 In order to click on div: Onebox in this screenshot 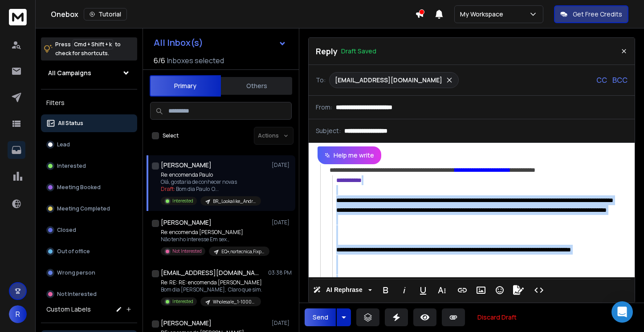, I will do `click(233, 14)`.